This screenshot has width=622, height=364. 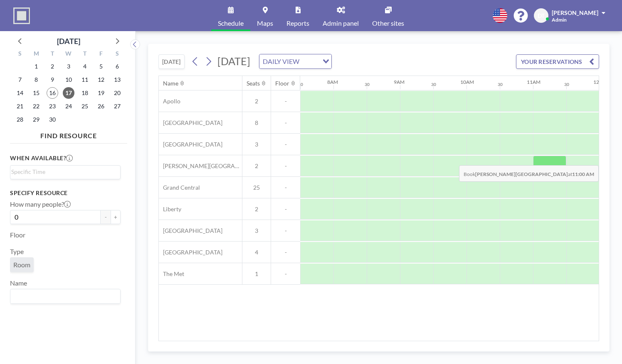 I want to click on span: Book at, so click(x=529, y=173).